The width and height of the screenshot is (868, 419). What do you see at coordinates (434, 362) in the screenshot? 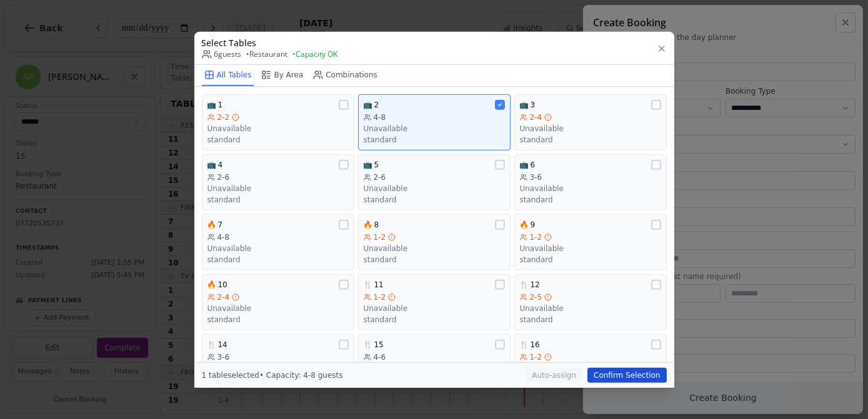
I see `button: 🍴154-6Unavailablestandard` at bounding box center [434, 362].